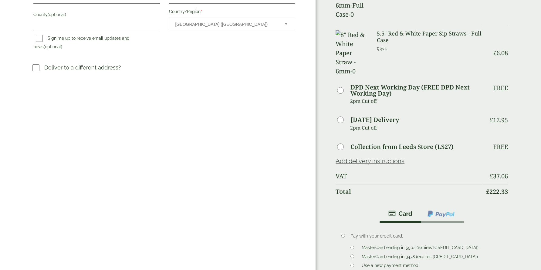  I want to click on label: County, so click(96, 15).